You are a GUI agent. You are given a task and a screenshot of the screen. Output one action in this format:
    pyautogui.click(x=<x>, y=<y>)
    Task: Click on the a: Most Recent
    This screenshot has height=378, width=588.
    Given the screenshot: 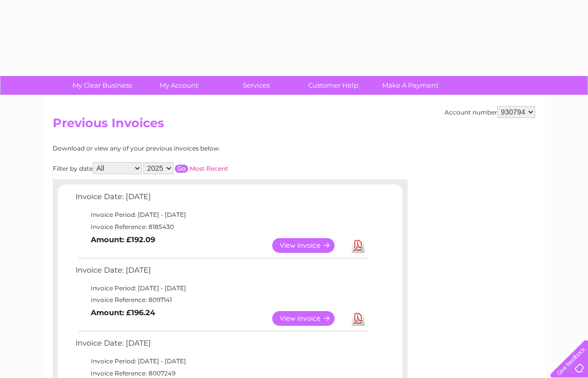 What is the action you would take?
    pyautogui.click(x=209, y=168)
    